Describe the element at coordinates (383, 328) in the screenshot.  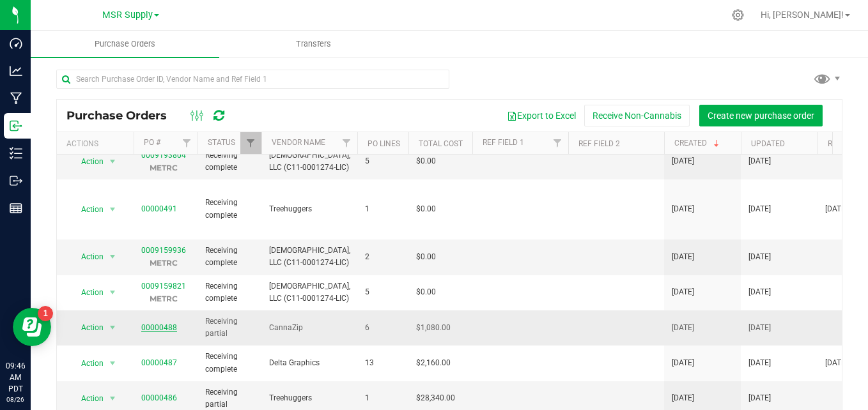
I see `span: 6` at that location.